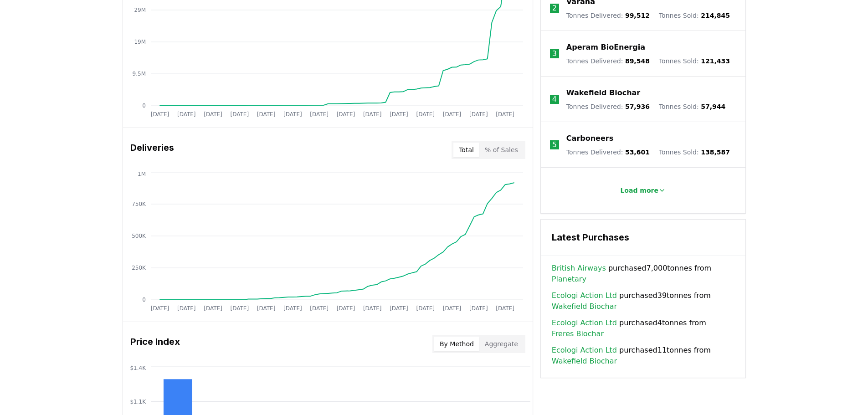 This screenshot has width=868, height=415. I want to click on a: Carboneers, so click(589, 139).